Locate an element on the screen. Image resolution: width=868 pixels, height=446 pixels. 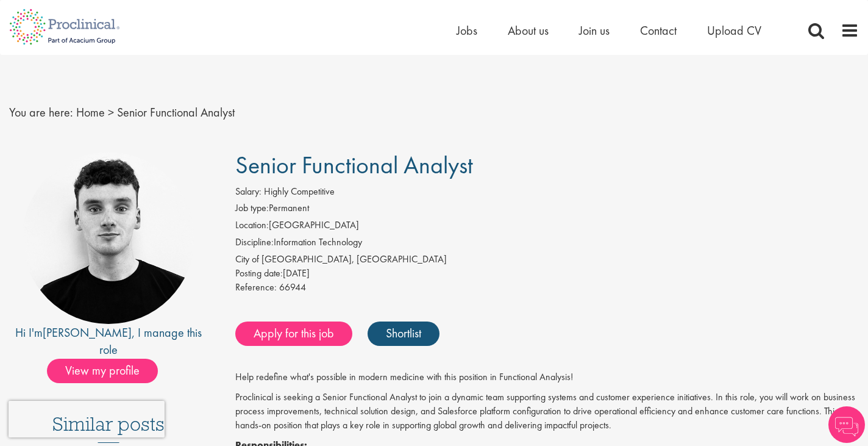
p: Help redefine what's possible in modern medicine with this position in Functional Analysis! is located at coordinates (547, 377).